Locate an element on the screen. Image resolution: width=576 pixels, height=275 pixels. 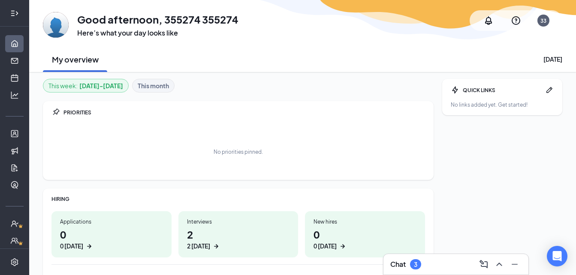
h1: Good afternoon, 355274 355274 is located at coordinates (157, 19).